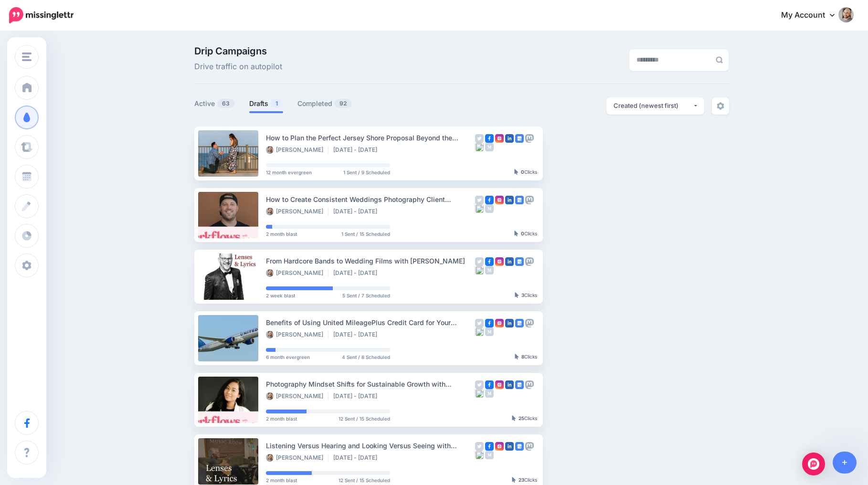  Describe the element at coordinates (280, 295) in the screenshot. I see `span: 2 week blast` at that location.